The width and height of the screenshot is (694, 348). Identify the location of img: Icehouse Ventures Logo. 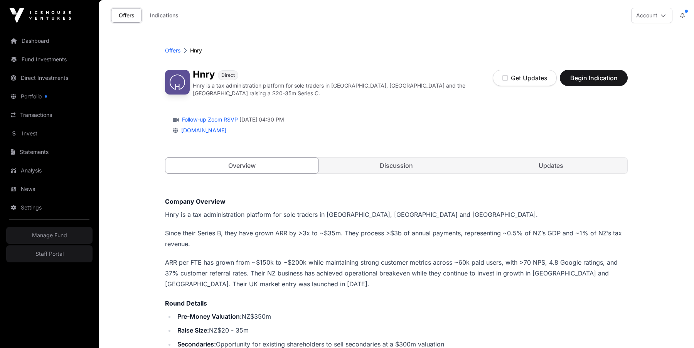
(40, 15).